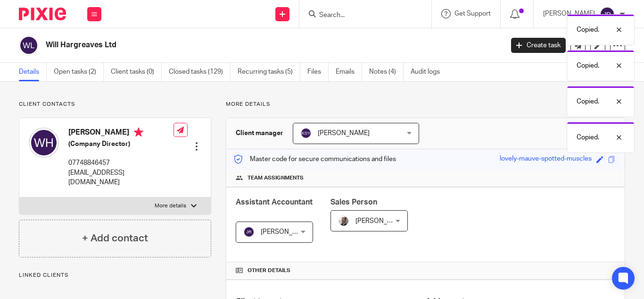 The width and height of the screenshot is (644, 299). I want to click on span: Assistant Accountant, so click(274, 202).